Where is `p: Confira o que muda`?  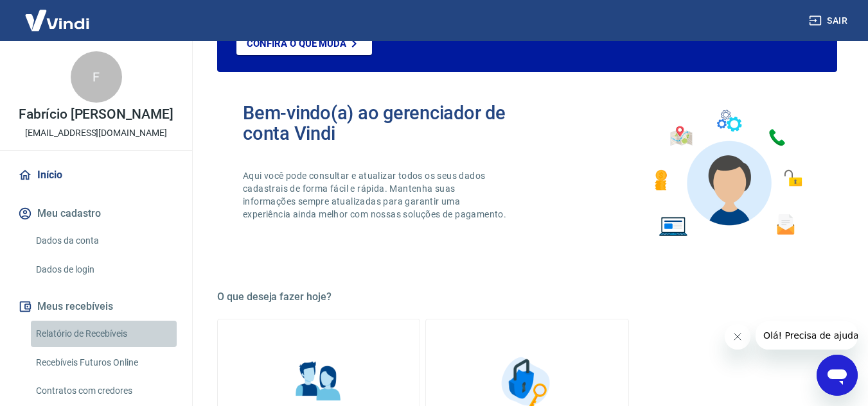 p: Confira o que muda is located at coordinates (297, 44).